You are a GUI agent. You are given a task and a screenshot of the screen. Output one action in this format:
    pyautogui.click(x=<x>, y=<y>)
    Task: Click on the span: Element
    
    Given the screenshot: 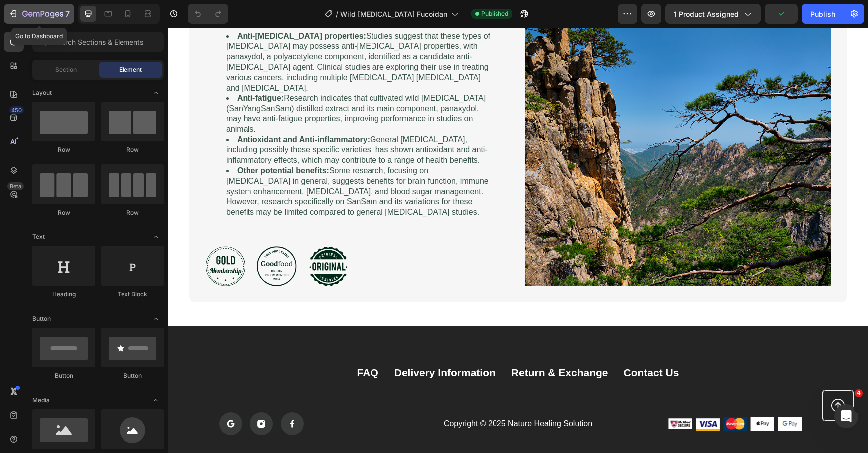 What is the action you would take?
    pyautogui.click(x=130, y=69)
    